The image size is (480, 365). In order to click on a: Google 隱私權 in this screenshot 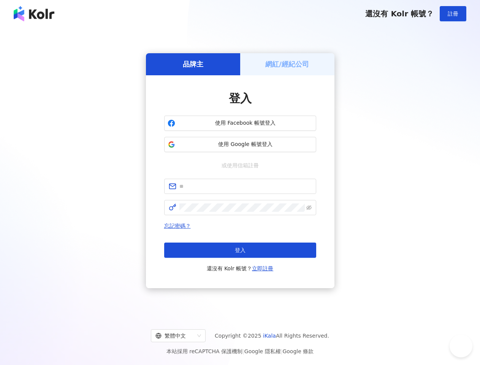, I will do `click(263, 351)`.